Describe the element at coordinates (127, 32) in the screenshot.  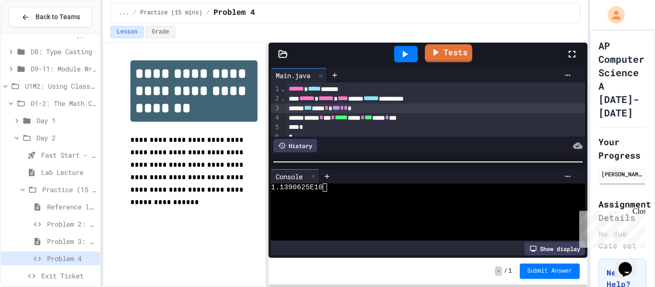
I see `button: Lesson` at that location.